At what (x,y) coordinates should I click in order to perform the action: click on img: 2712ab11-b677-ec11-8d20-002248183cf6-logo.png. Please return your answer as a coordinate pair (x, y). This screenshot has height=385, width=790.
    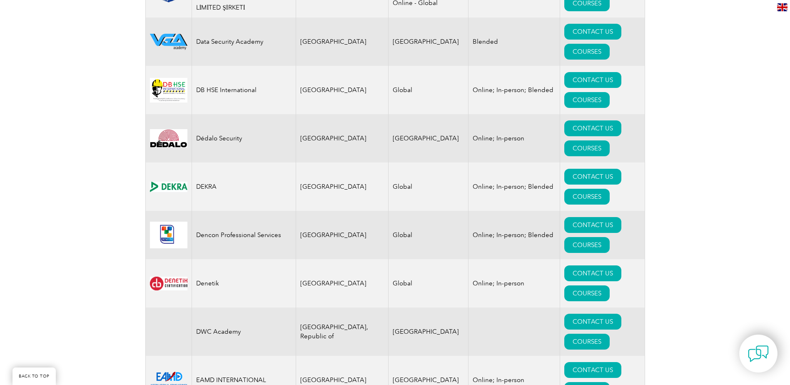
    Looking at the image, I should click on (169, 42).